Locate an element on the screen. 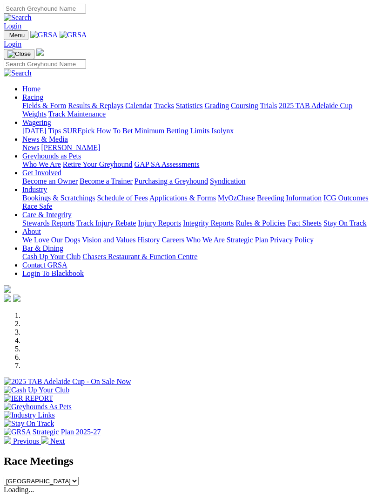  a: News is located at coordinates (31, 147).